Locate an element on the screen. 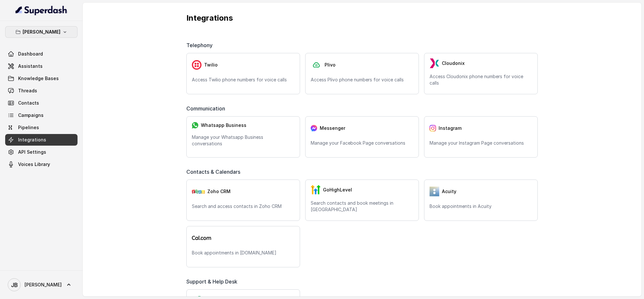 This screenshot has height=299, width=644. p: Book appointments in Acuity is located at coordinates (481, 207).